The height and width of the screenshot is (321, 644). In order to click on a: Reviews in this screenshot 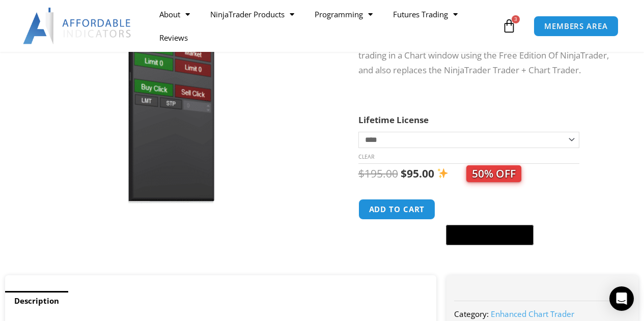, I will do `click(173, 38)`.